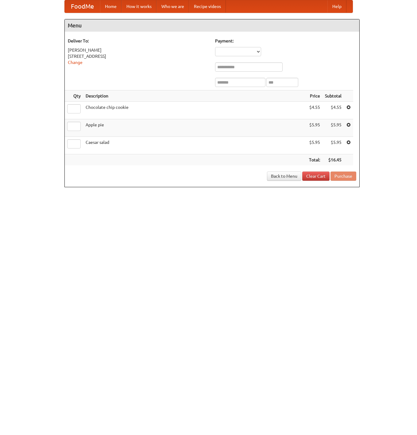  What do you see at coordinates (286, 41) in the screenshot?
I see `h5: Payment:` at bounding box center [286, 41].